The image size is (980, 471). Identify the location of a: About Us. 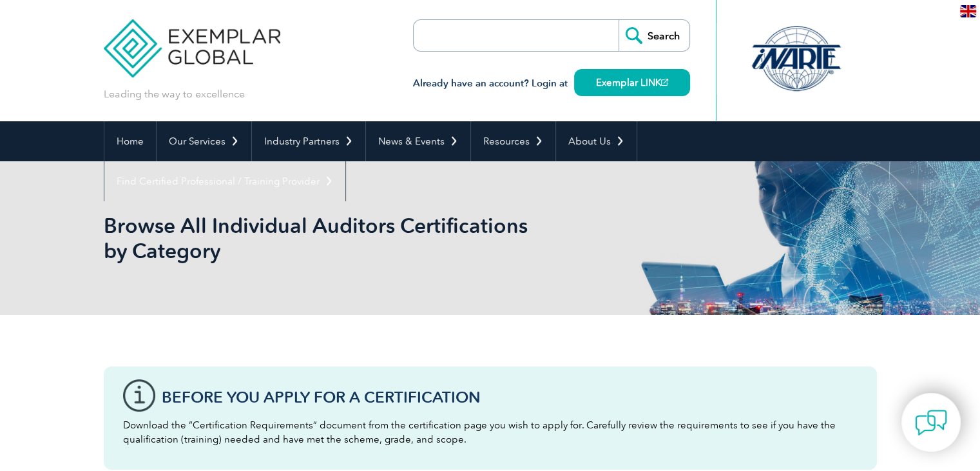
(596, 141).